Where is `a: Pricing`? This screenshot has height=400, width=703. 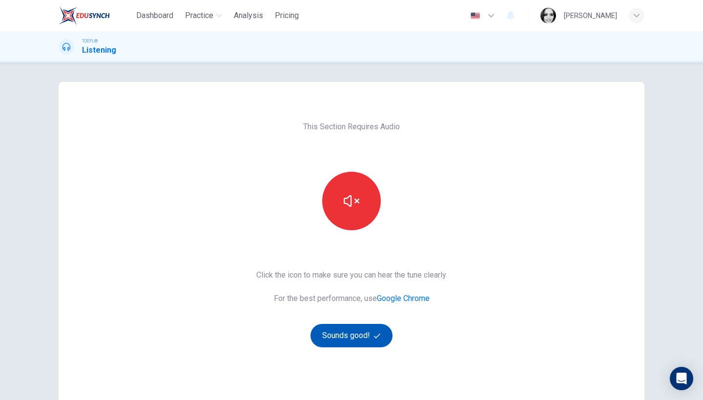 a: Pricing is located at coordinates (287, 16).